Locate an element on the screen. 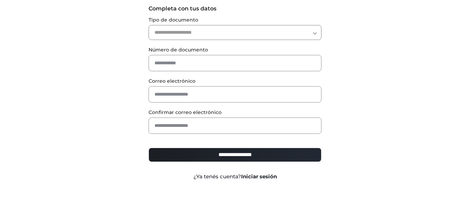  label: Tipo de documento is located at coordinates (235, 20).